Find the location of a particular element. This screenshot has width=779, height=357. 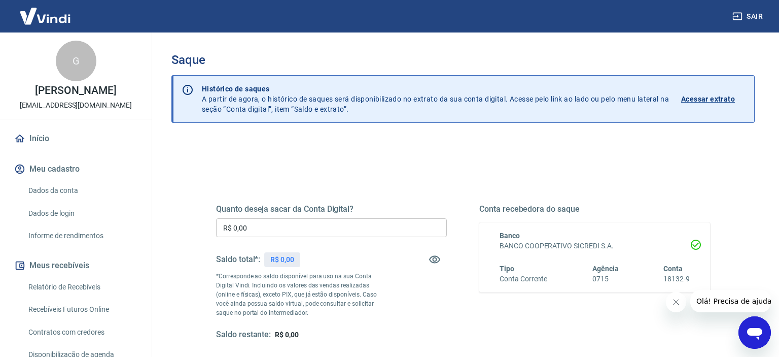

span: Tipo is located at coordinates (507, 268).